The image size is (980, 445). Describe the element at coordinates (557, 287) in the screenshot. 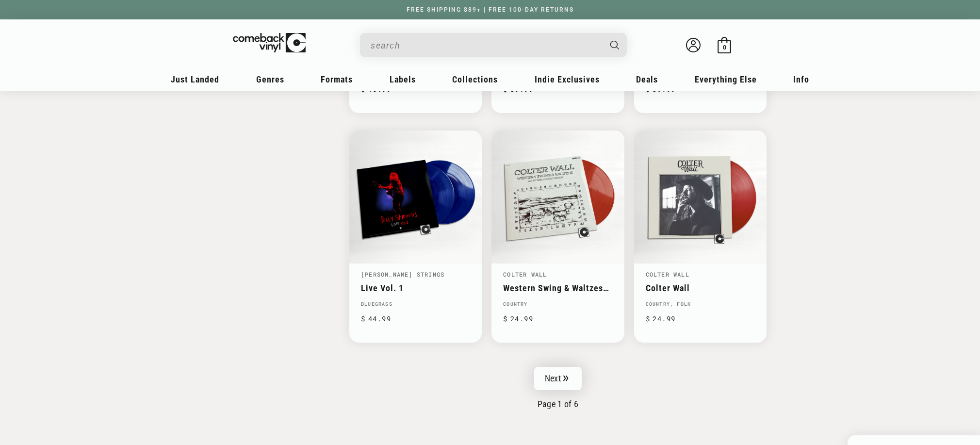

I see `a: Western Swing & Waltzes And Other Punchy Songs` at that location.